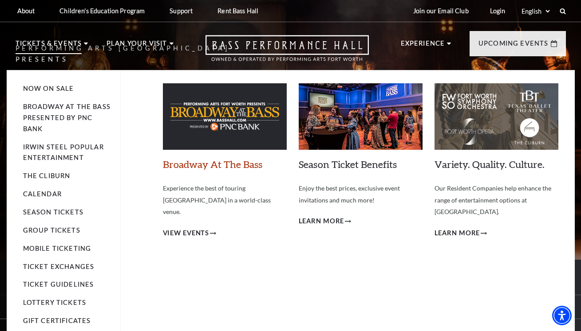  Describe the element at coordinates (513, 46) in the screenshot. I see `p: Upcoming Events` at that location.